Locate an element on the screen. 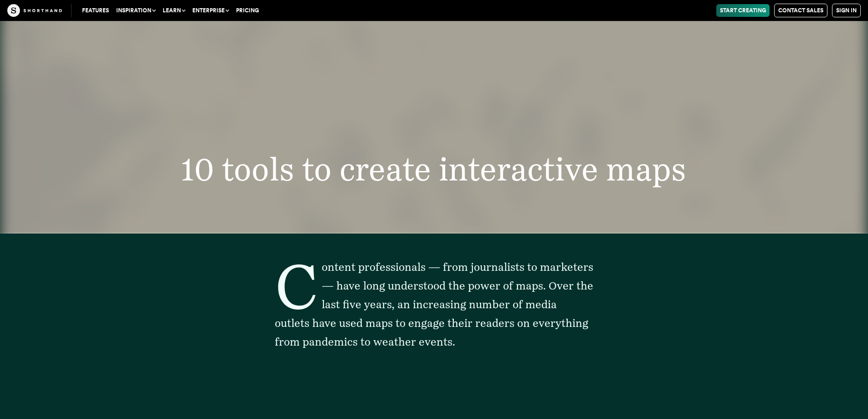  button: Learn is located at coordinates (173, 11).